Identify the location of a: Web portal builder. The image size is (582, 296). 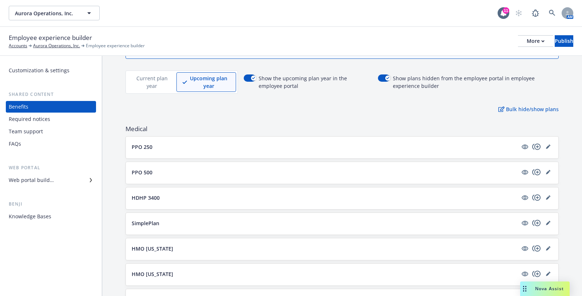
(51, 180).